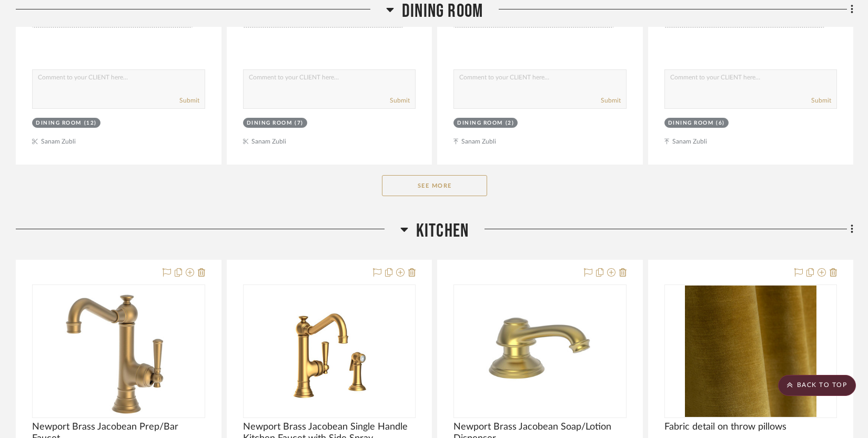  I want to click on img: Newport Brass Jacobean Prep/Bar Faucet, so click(118, 351).